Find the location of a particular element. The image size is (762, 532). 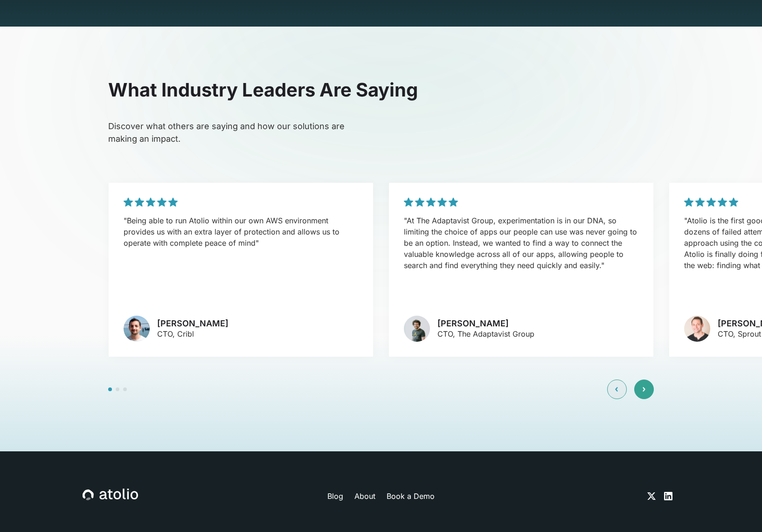

a: About is located at coordinates (365, 496).